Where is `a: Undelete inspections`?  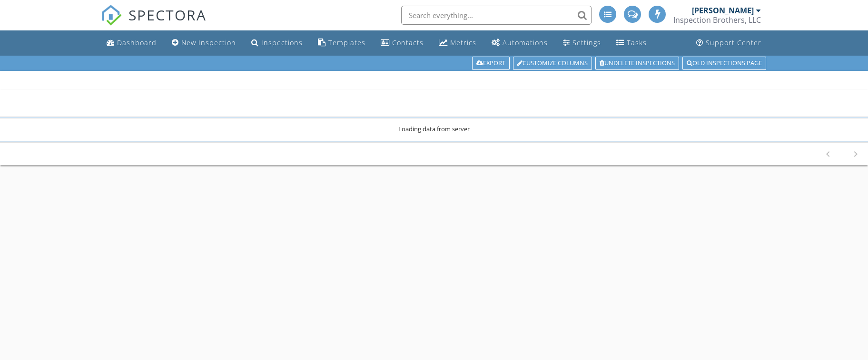 a: Undelete inspections is located at coordinates (637, 63).